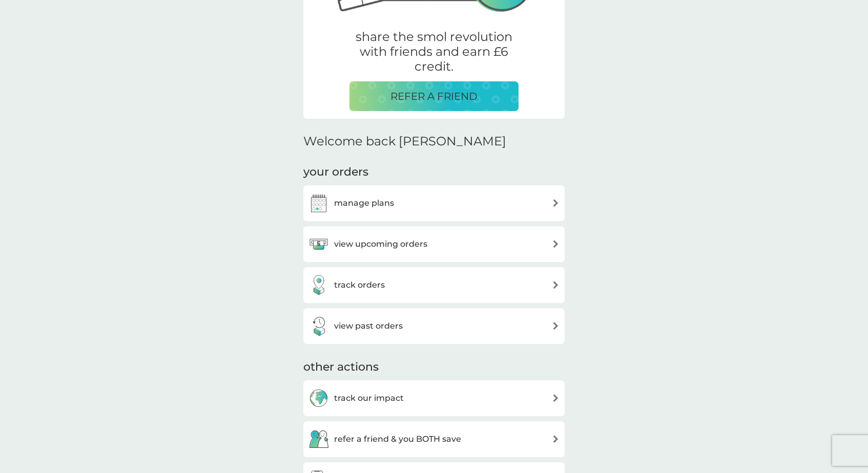 The image size is (868, 473). Describe the element at coordinates (368, 327) in the screenshot. I see `h3: view past orders` at that location.